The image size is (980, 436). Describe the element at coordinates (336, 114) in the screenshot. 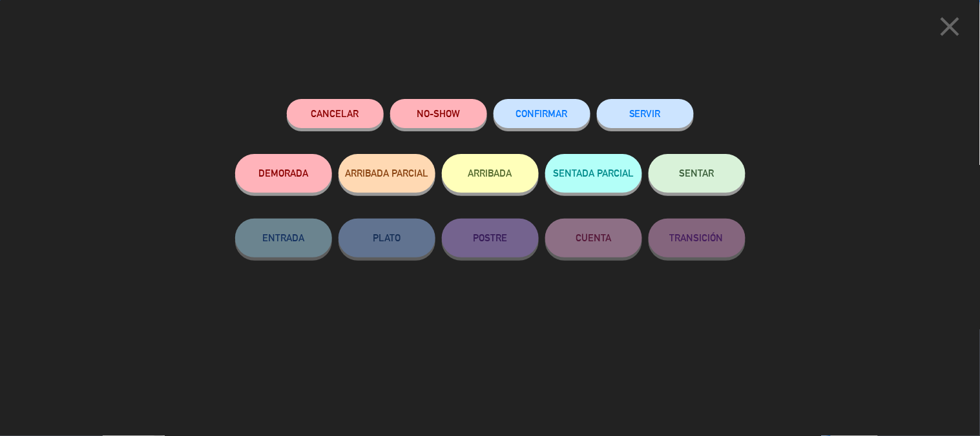

I see `button: Cancelar` at that location.